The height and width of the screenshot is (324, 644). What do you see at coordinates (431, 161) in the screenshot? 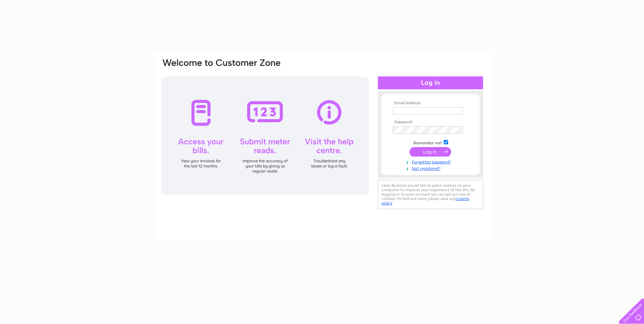
I see `a: Forgotten password?` at bounding box center [431, 161].